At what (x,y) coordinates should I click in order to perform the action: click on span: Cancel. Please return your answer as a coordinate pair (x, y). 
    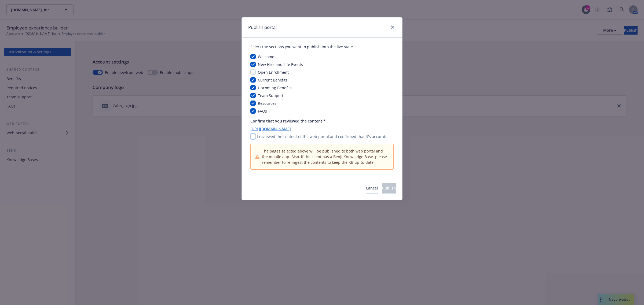
    Looking at the image, I should click on (372, 188).